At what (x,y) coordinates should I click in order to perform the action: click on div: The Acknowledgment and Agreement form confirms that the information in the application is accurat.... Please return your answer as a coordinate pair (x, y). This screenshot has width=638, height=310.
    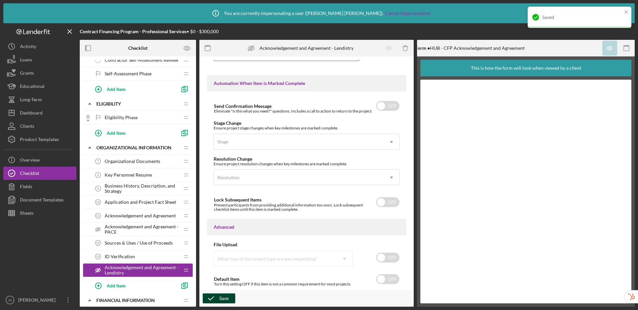
    Looking at the image, I should click on (92, 20).